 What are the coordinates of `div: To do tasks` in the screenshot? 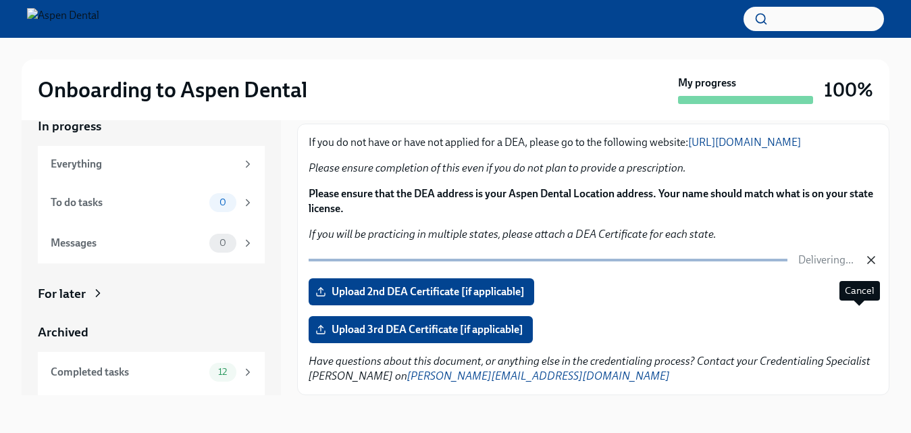 It's located at (127, 203).